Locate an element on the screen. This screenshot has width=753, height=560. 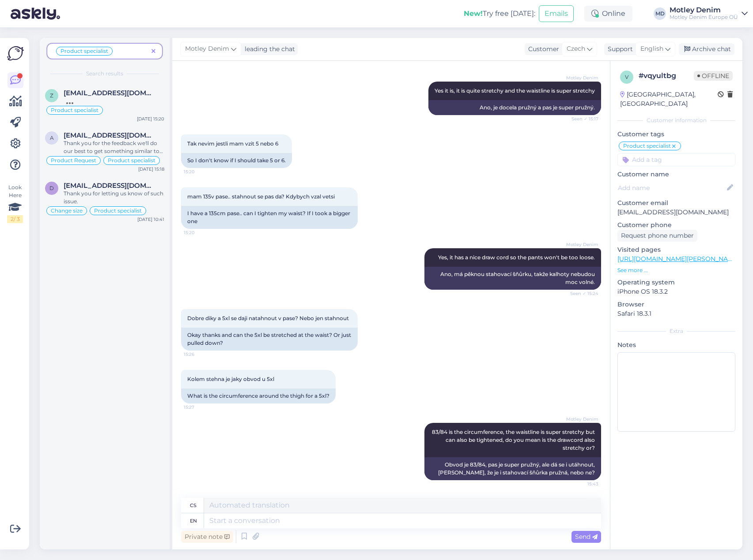
div: Archive chat is located at coordinates (707, 49).